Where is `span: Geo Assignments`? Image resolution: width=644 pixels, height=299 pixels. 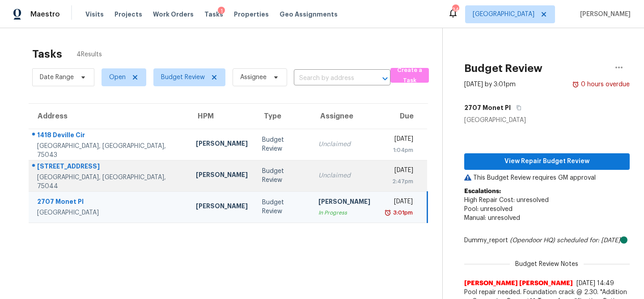 span: Geo Assignments is located at coordinates (308, 14).